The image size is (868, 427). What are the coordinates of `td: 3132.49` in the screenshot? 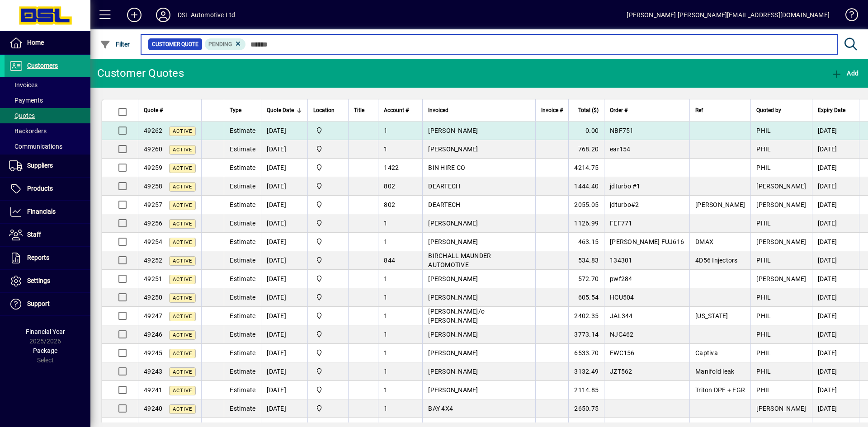 It's located at (586, 371).